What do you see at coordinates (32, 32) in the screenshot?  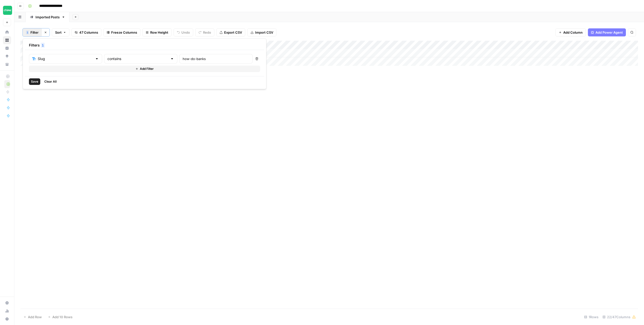 I see `button: 1Filter` at bounding box center [32, 32].